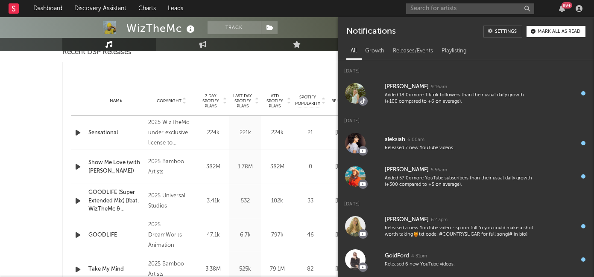 Image resolution: width=594 pixels, height=277 pixels. Describe the element at coordinates (395, 140) in the screenshot. I see `div: aleksiah` at that location.